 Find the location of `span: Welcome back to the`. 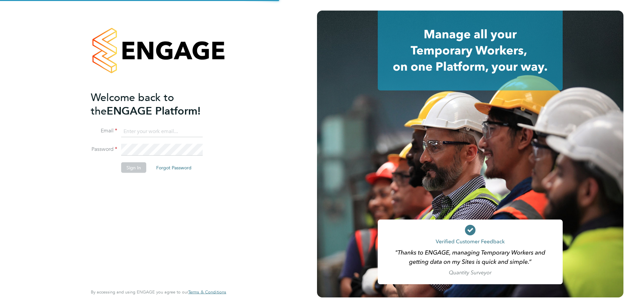

span: Welcome back to the is located at coordinates (133, 104).